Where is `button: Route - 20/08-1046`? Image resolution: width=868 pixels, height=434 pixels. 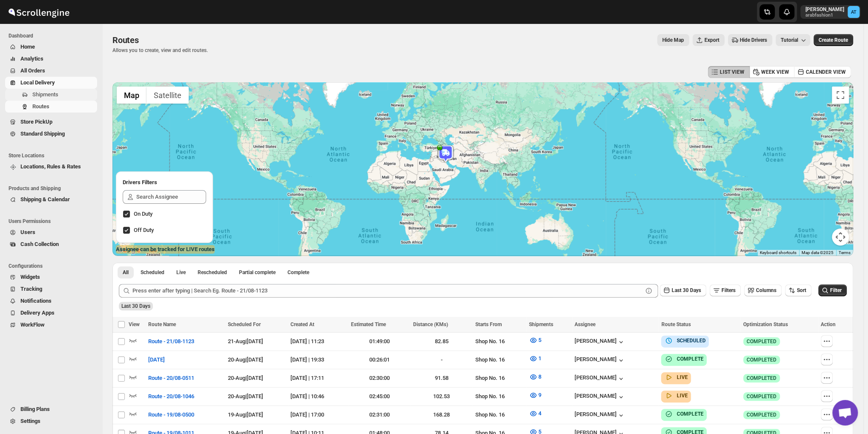 button: Route - 20/08-1046 is located at coordinates (171, 396).